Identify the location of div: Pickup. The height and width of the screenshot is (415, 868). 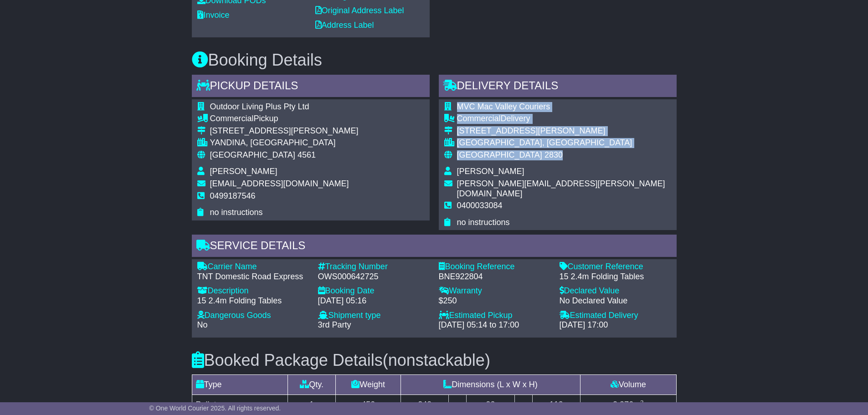
(284, 119).